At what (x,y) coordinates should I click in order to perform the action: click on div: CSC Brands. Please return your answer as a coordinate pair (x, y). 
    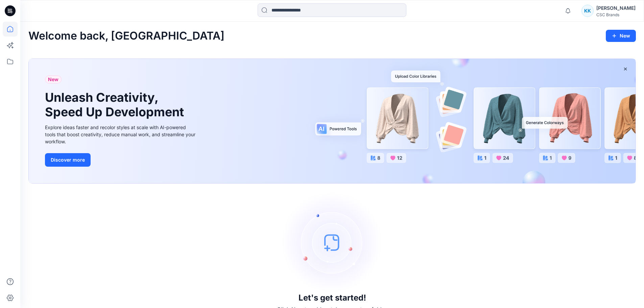
    Looking at the image, I should click on (616, 15).